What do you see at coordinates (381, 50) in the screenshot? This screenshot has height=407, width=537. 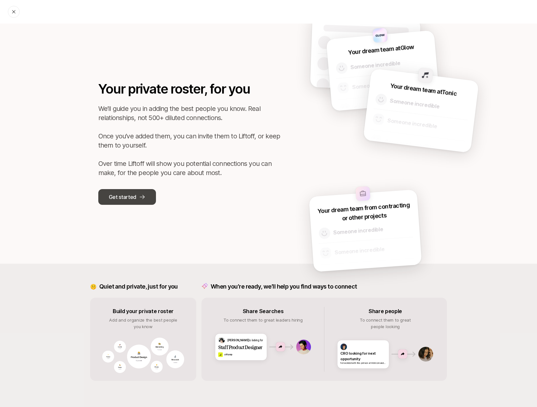 I see `p: Your dream team at Glow` at bounding box center [381, 50].